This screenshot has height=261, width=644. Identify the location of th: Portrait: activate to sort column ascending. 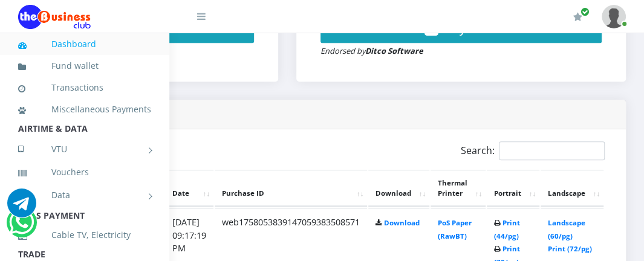
(513, 188).